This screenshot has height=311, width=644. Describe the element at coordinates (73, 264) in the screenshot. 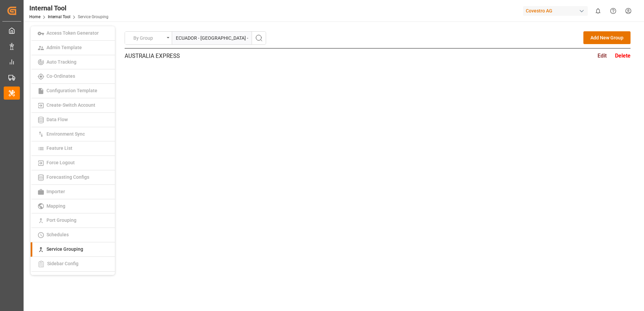

I see `a: Sidebar Config` at that location.